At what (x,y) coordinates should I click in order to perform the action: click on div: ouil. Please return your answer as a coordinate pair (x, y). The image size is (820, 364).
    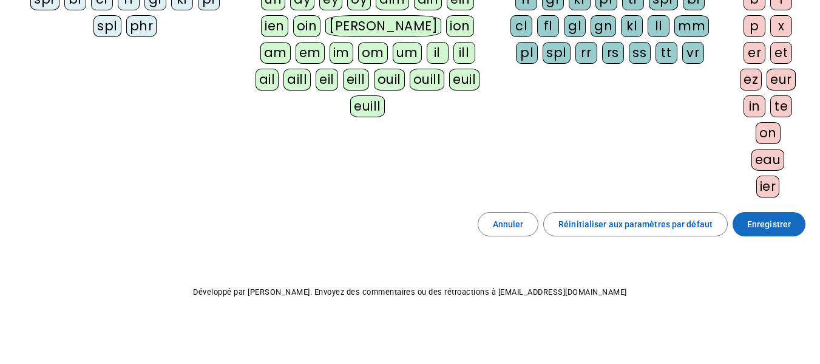
    Looking at the image, I should click on (389, 80).